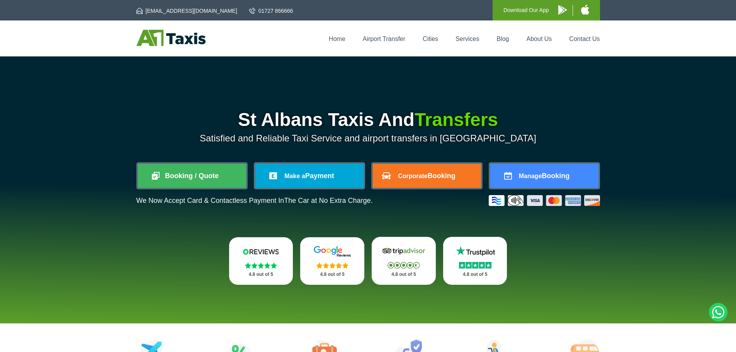  What do you see at coordinates (562, 10) in the screenshot?
I see `img: A1 Taxis Android App` at bounding box center [562, 10].